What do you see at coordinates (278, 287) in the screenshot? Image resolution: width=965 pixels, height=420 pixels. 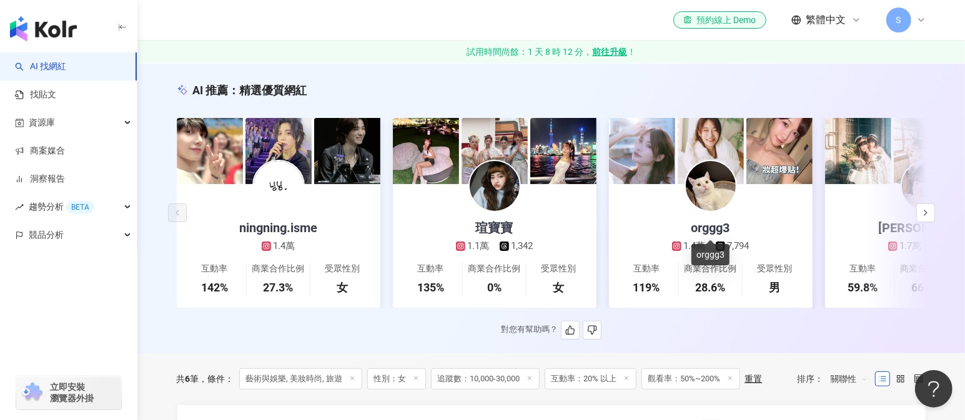 I see `div: 27.3%` at bounding box center [278, 287].